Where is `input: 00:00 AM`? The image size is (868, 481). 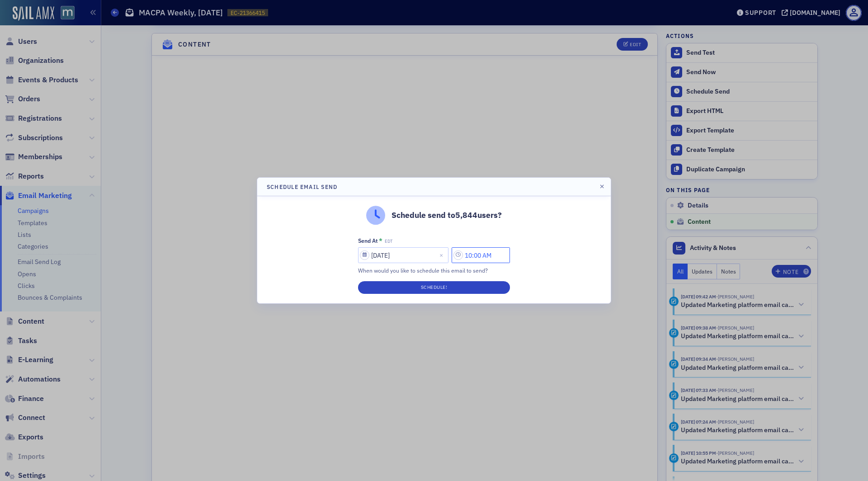
input: 00:00 AM is located at coordinates (481, 255).